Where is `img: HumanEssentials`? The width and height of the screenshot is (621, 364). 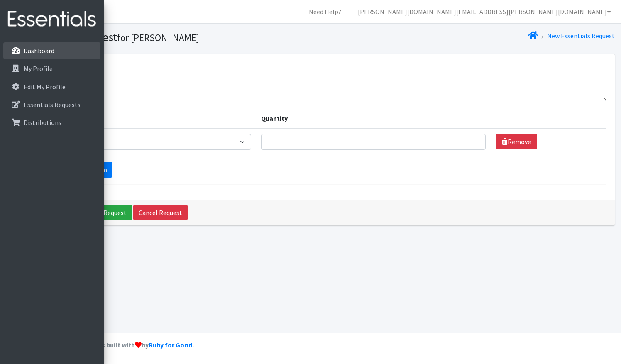 img: HumanEssentials is located at coordinates (52, 19).